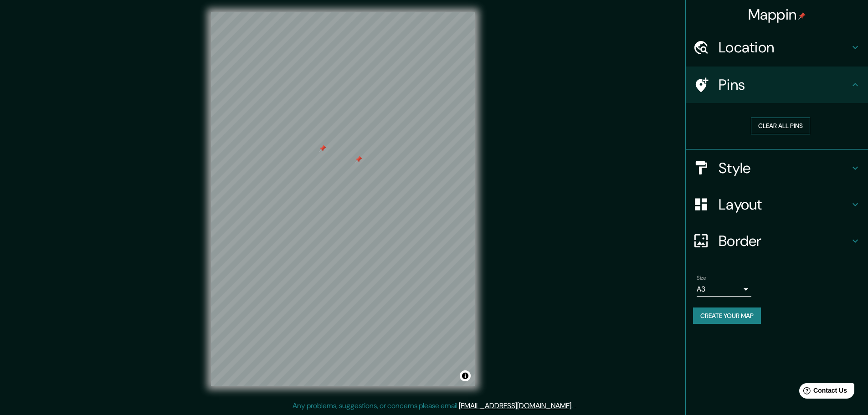 Image resolution: width=868 pixels, height=415 pixels. What do you see at coordinates (802, 16) in the screenshot?
I see `img: pin-icon.png` at bounding box center [802, 16].